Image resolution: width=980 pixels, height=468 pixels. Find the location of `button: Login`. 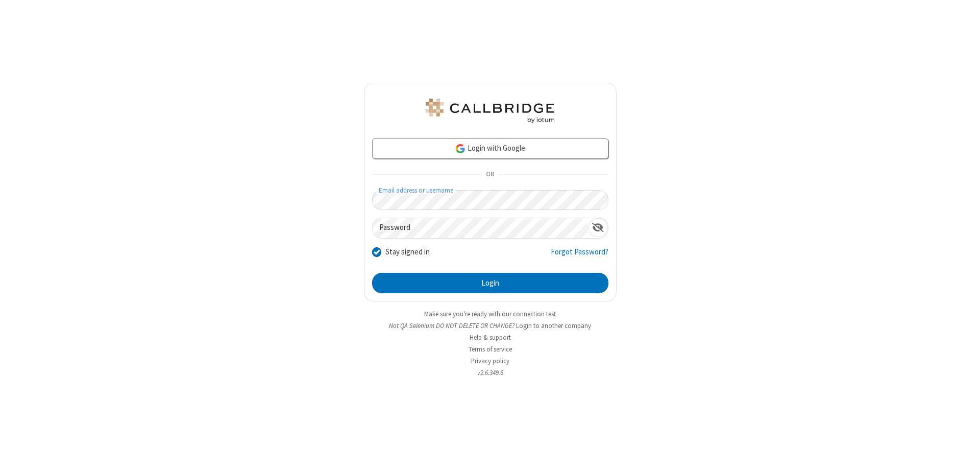

button: Login is located at coordinates (490, 282).